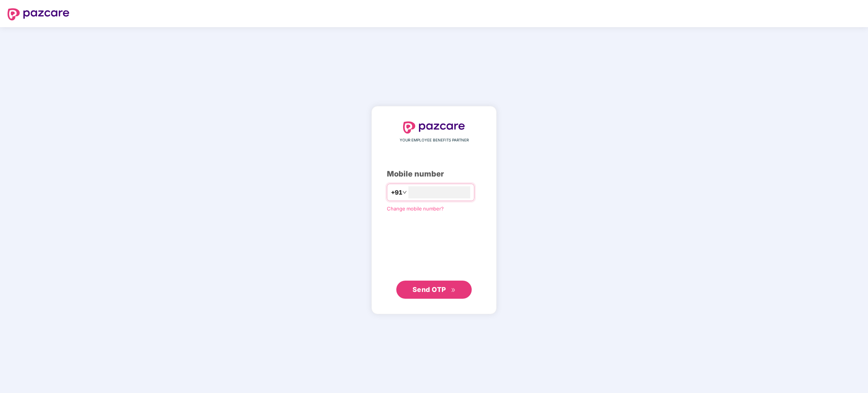  What do you see at coordinates (396, 192) in the screenshot?
I see `span: +91` at bounding box center [396, 192].